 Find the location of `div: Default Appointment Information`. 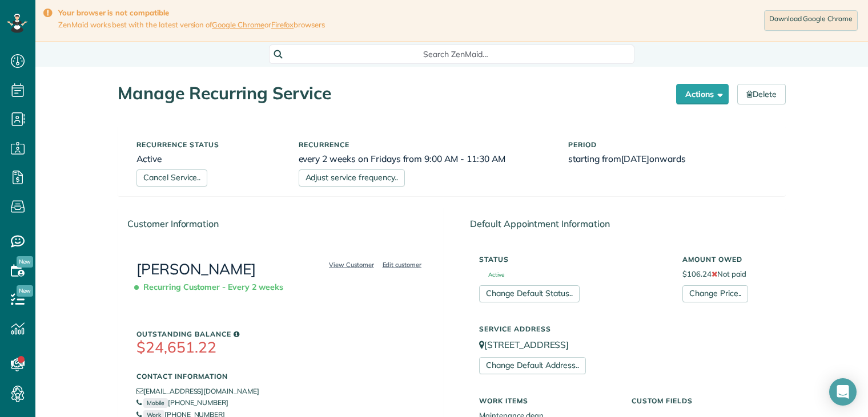

div: Default Appointment Information is located at coordinates (623, 224).